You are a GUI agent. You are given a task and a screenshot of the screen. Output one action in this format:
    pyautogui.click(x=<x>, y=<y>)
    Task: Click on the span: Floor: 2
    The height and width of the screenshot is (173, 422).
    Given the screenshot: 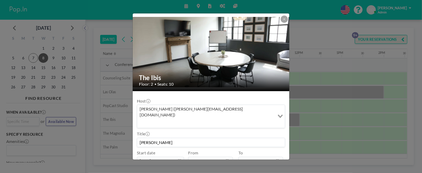 What is the action you would take?
    pyautogui.click(x=146, y=84)
    